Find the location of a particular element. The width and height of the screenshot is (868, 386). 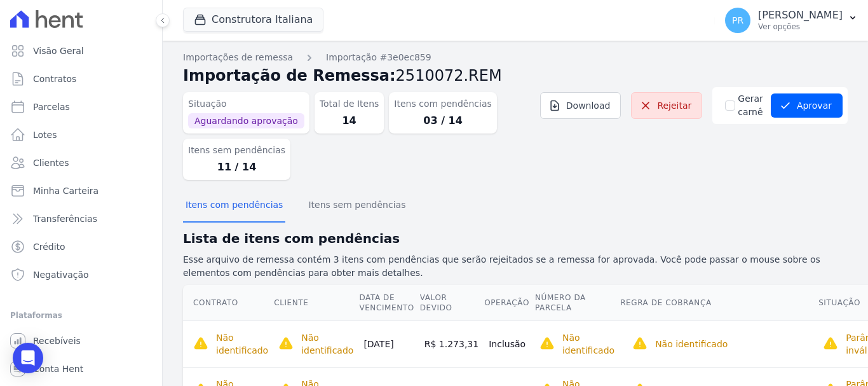

th: Operação is located at coordinates (509, 303).